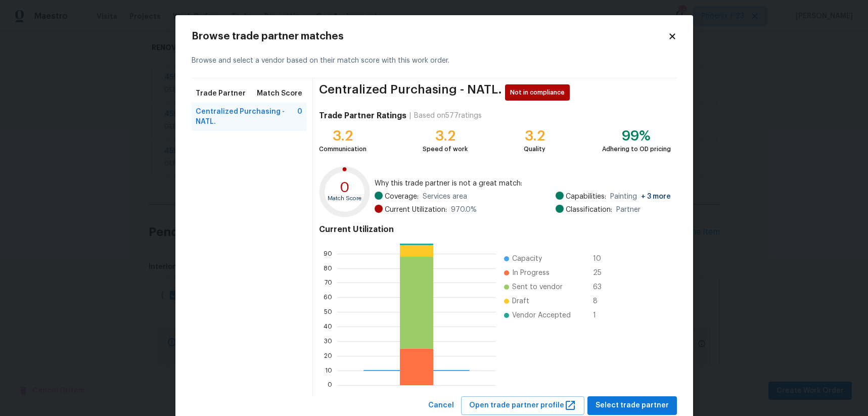  I want to click on span: Open trade partner profile, so click(523, 405).